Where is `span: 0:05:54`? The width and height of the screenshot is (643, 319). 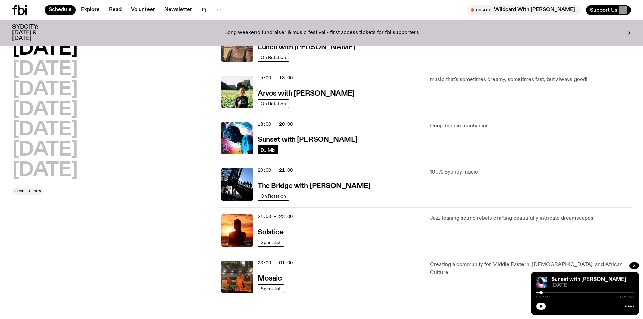
span: 0:05:54 is located at coordinates (544, 297).